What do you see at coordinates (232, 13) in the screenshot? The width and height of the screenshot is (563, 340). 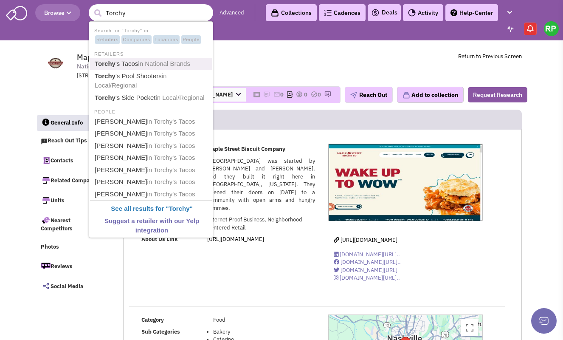 I see `a: Advanced` at bounding box center [232, 13].